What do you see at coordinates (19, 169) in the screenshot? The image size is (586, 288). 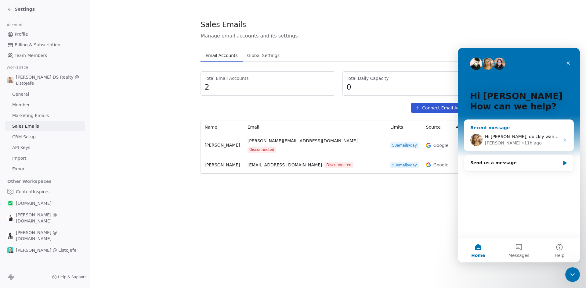 I see `span: Export` at bounding box center [19, 169].